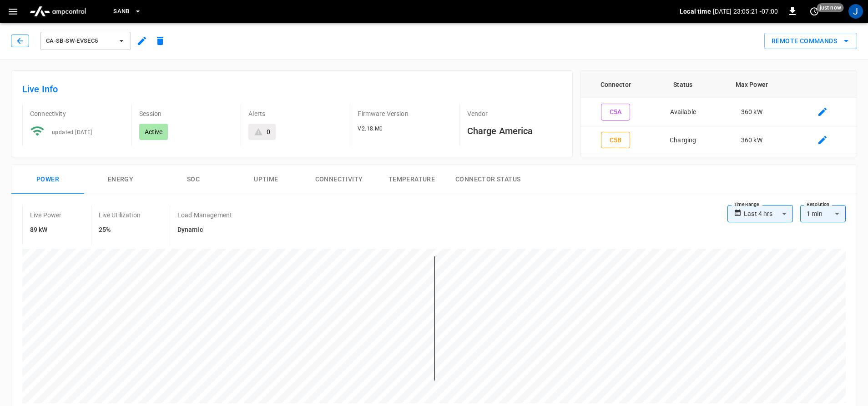 This screenshot has height=406, width=868. Describe the element at coordinates (122, 11) in the screenshot. I see `span: SanB` at that location.